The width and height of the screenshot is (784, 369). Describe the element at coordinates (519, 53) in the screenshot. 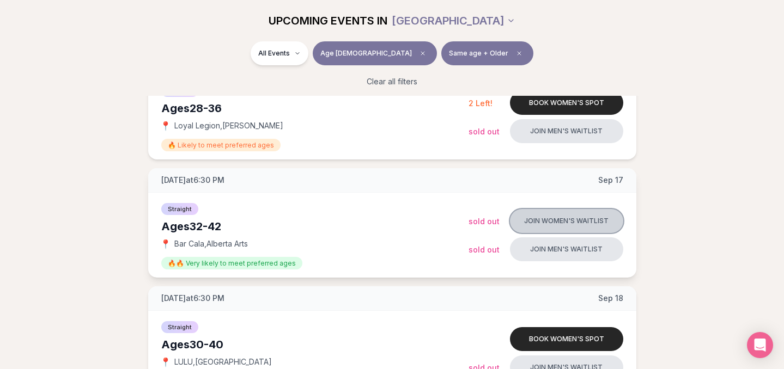

I see `span: Clear preference` at that location.